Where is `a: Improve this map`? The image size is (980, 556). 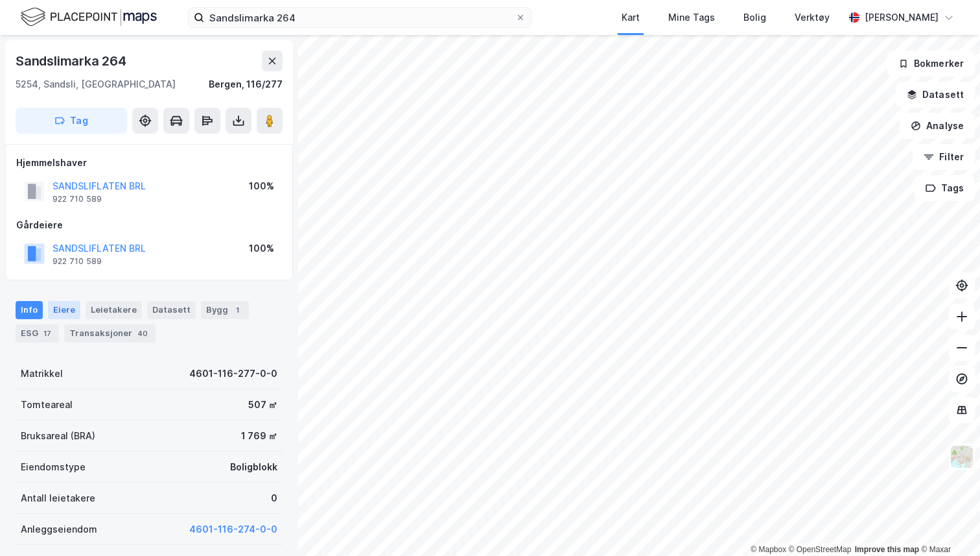 a: Improve this map is located at coordinates (887, 549).